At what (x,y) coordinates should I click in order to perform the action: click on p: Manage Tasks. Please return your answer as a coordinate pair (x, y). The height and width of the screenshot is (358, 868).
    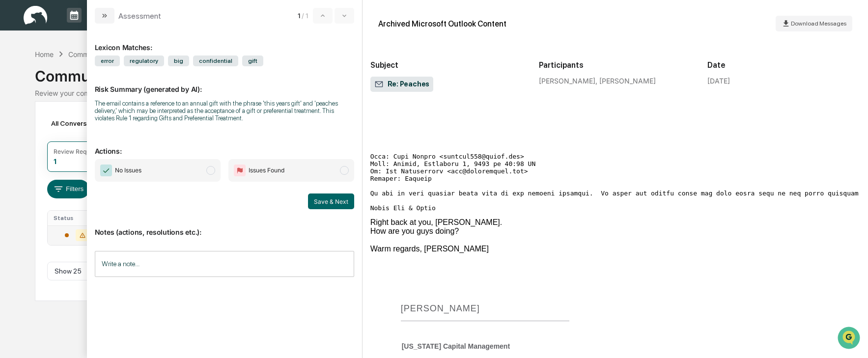
    Looking at the image, I should click on (106, 20).